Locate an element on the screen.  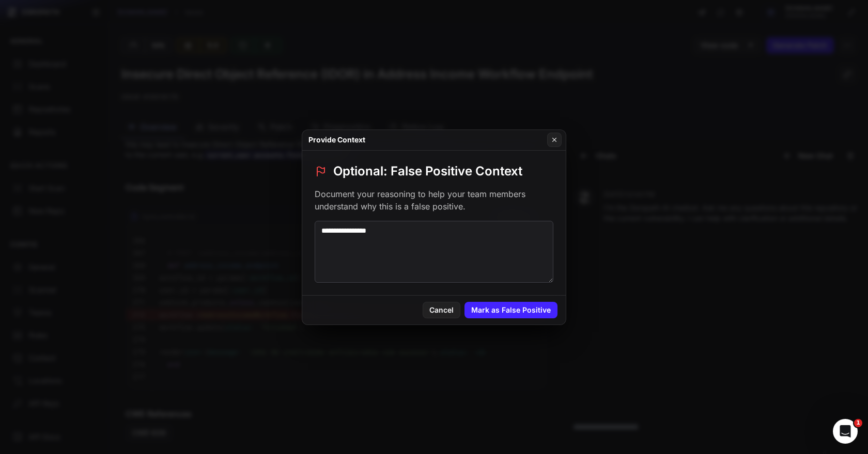
span: 1 is located at coordinates (858, 423).